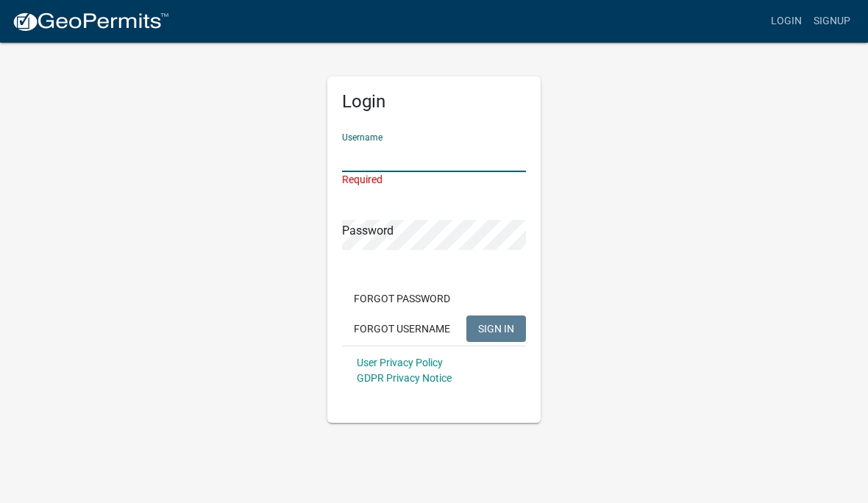 The image size is (868, 503). Describe the element at coordinates (401, 298) in the screenshot. I see `button: Forgot Password` at that location.